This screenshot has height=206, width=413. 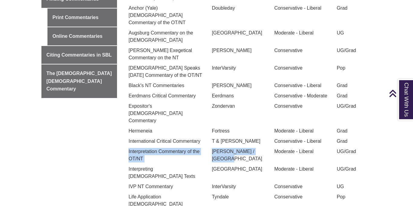 What do you see at coordinates (239, 8) in the screenshot?
I see `p: Doubleday` at bounding box center [239, 8].